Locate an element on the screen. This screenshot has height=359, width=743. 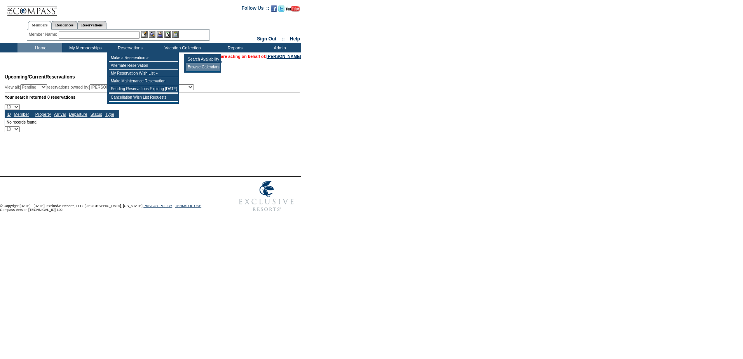
img: Impersonate is located at coordinates (160, 34).